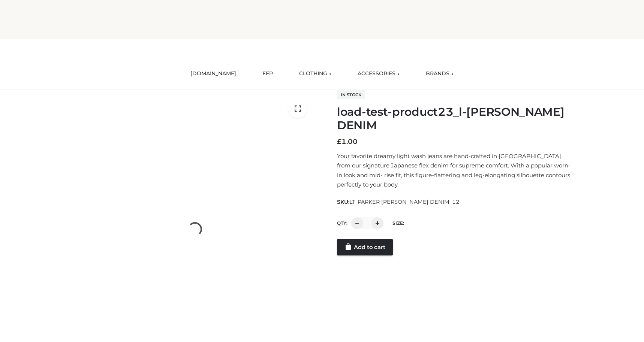  I want to click on a: ACCESSORIES, so click(379, 74).